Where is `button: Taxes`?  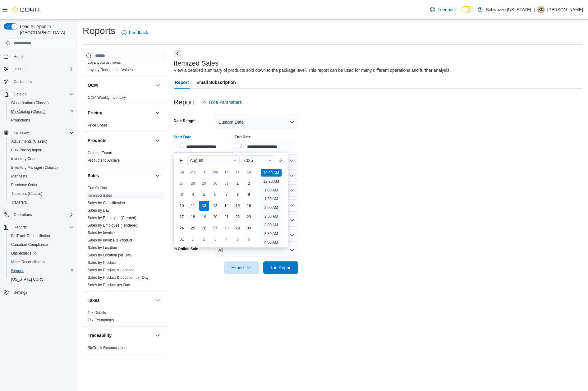 button: Taxes is located at coordinates (157, 300).